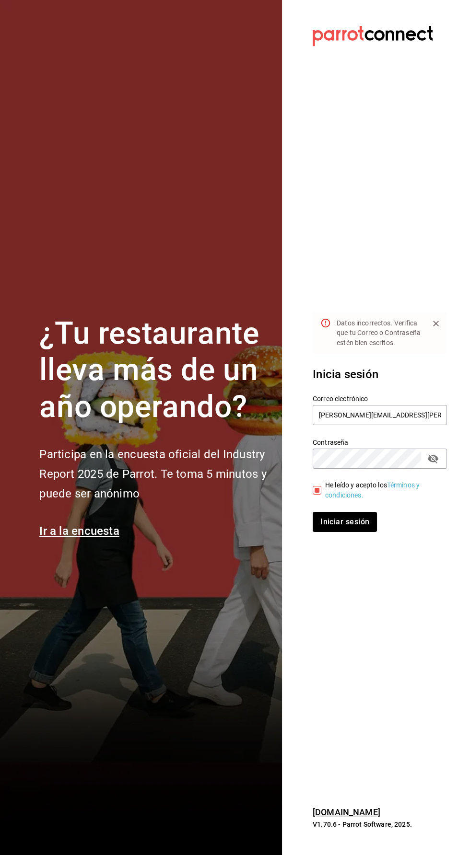  I want to click on h1: ¿Tu restaurante lleva más de un año operando?, so click(155, 371).